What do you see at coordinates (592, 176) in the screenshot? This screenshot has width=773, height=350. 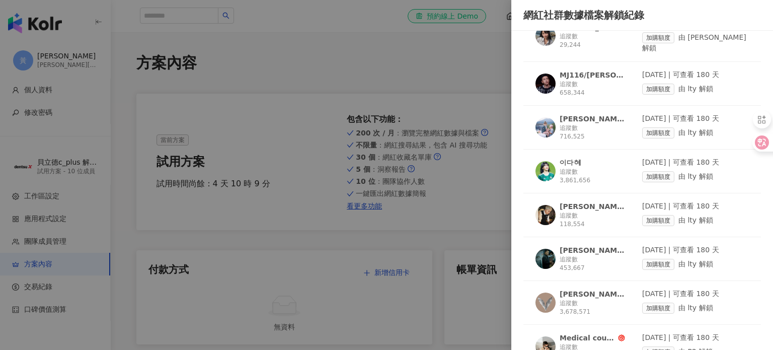 I see `div: 追蹤數 3,861,656` at bounding box center [592, 176].